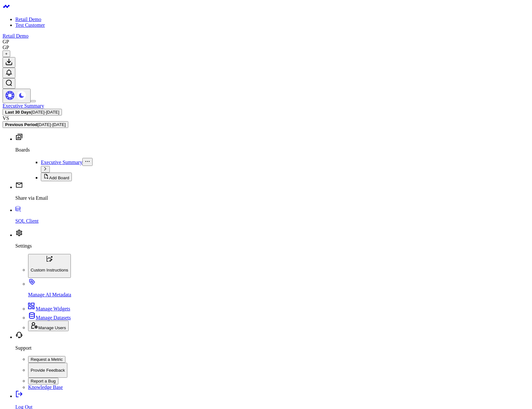  I want to click on p: SQL Client, so click(273, 222).